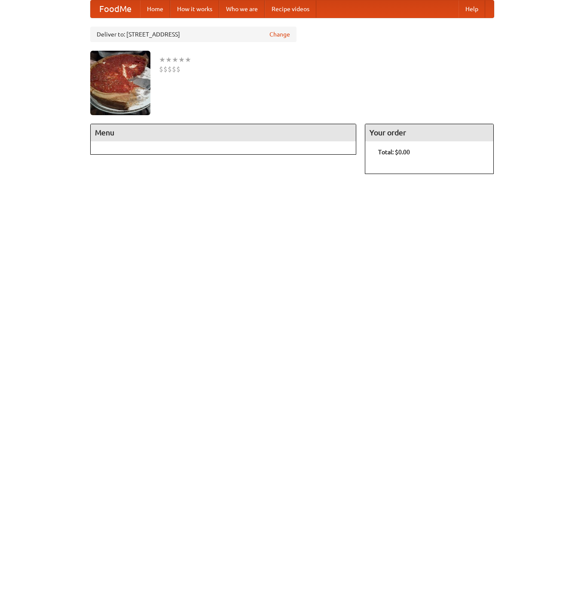  Describe the element at coordinates (280, 34) in the screenshot. I see `a: Change` at that location.